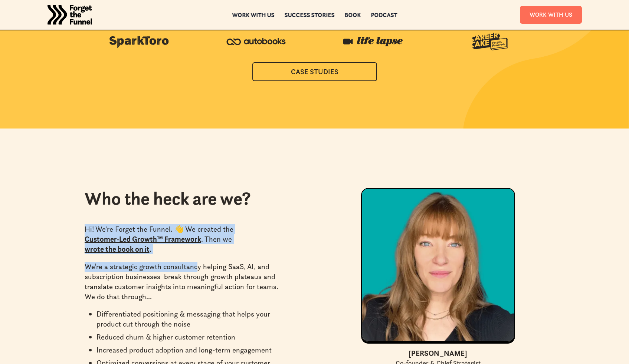 Image resolution: width=629 pixels, height=364 pixels. I want to click on li: Differentiated positioning & messaging that helps your product cut through the noise, so click(192, 319).